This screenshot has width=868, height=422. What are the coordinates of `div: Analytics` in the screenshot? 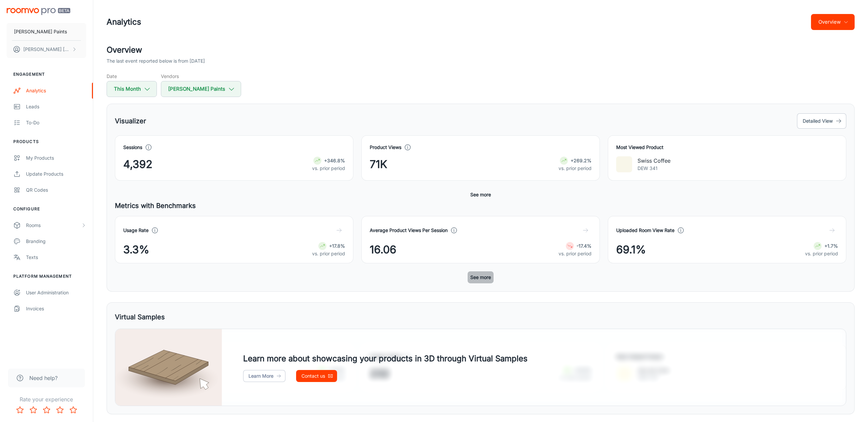 It's located at (56, 91).